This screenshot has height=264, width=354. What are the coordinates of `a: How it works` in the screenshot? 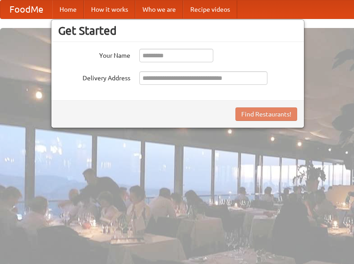 It's located at (109, 9).